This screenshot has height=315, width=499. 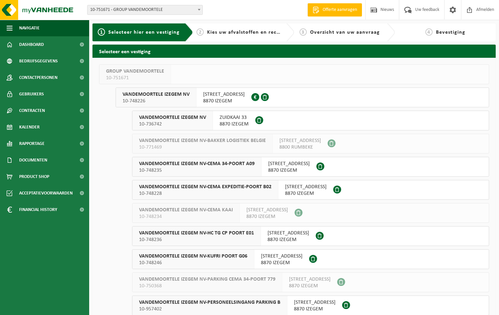 What do you see at coordinates (207, 280) in the screenshot?
I see `span: VANDEMOORTELE IZEGEM NV-PARKING CEMA 34-POORT 779` at bounding box center [207, 280].